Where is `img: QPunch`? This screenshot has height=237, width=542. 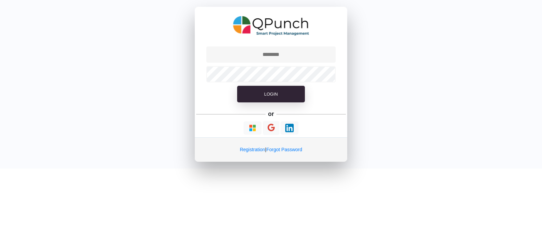
img: QPunch is located at coordinates (271, 26).